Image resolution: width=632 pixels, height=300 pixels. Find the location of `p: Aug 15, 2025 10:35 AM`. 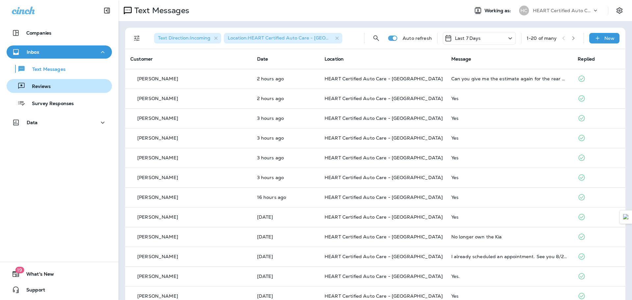

p: Aug 15, 2025 10:35 AM is located at coordinates (286, 79).